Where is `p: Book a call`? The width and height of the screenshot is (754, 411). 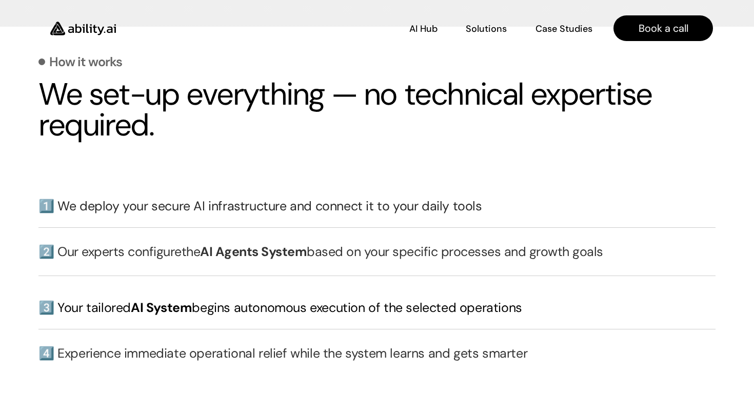 p: Book a call is located at coordinates (664, 28).